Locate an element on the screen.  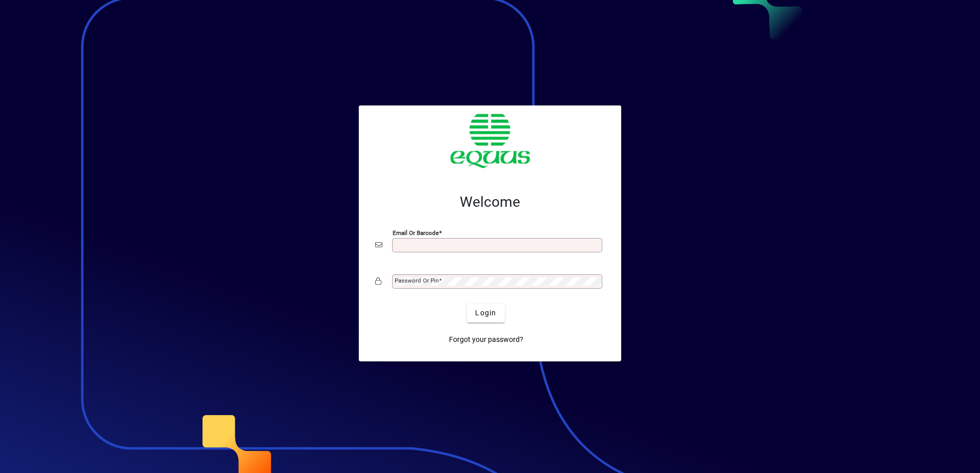
mat-label: Password or Pin is located at coordinates (417, 281).